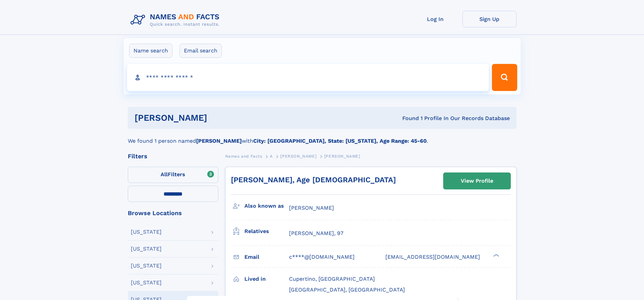 This screenshot has height=300, width=644. Describe the element at coordinates (201, 51) in the screenshot. I see `label: Email search` at that location.